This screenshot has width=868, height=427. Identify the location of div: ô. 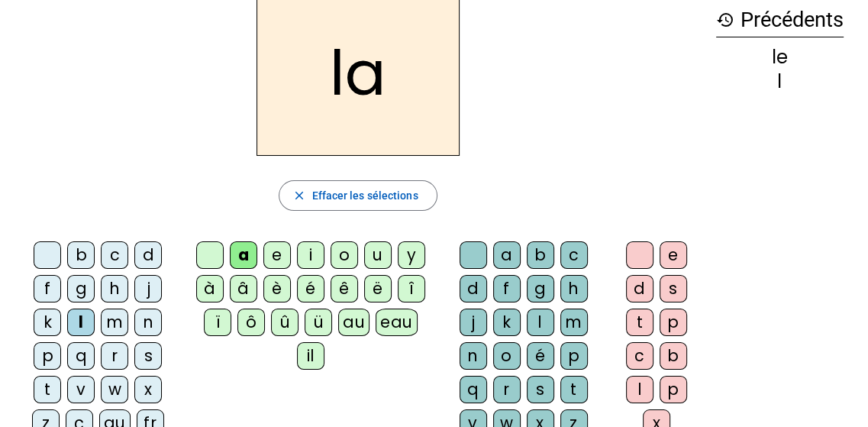
(251, 322).